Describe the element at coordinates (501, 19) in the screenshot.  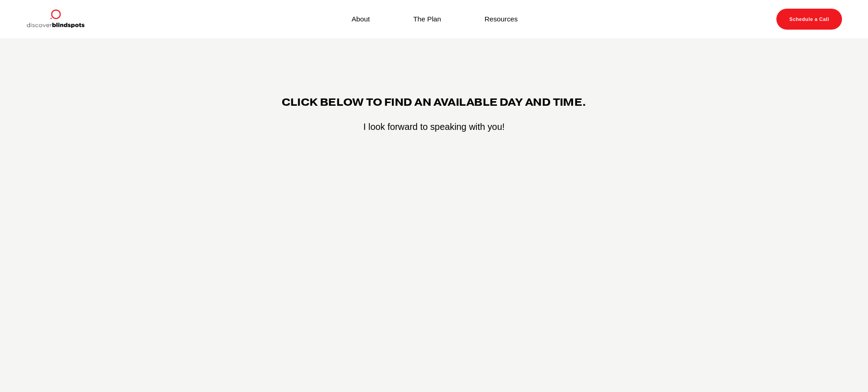
I see `a: Resources` at that location.